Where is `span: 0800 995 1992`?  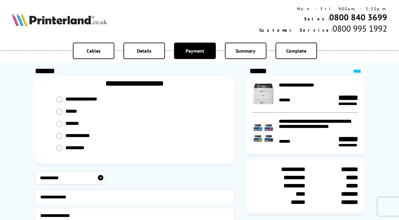
span: 0800 995 1992 is located at coordinates (359, 28).